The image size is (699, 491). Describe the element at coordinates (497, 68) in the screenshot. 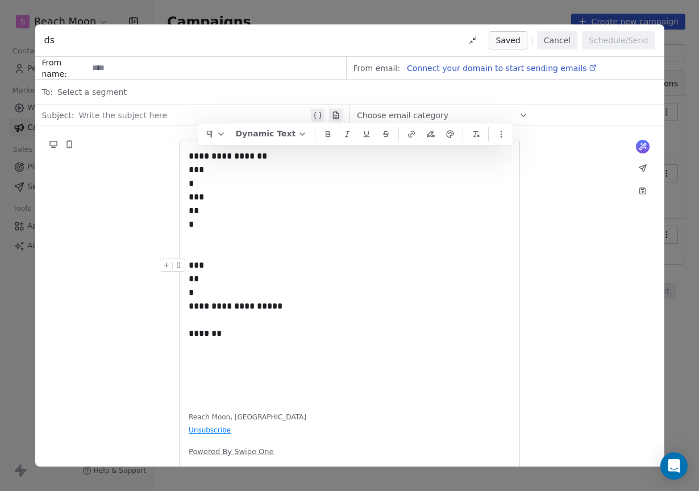

I see `span: Connect your domain to start sending emails` at that location.